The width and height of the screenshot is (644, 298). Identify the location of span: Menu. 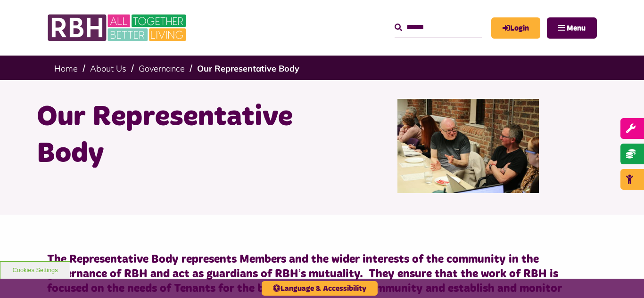
(576, 29).